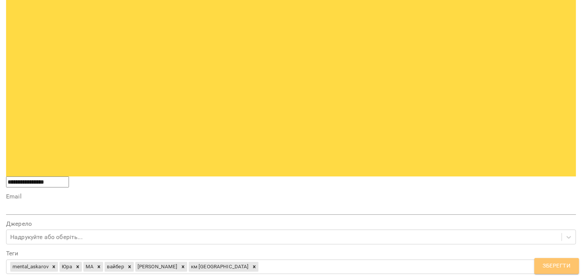 The width and height of the screenshot is (582, 277). What do you see at coordinates (291, 224) in the screenshot?
I see `label: Джерело` at bounding box center [291, 224].